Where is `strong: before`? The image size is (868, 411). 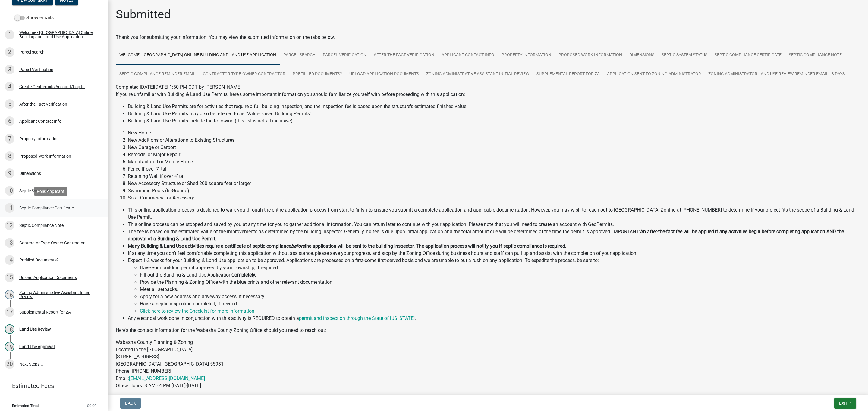 strong: before is located at coordinates (298, 246).